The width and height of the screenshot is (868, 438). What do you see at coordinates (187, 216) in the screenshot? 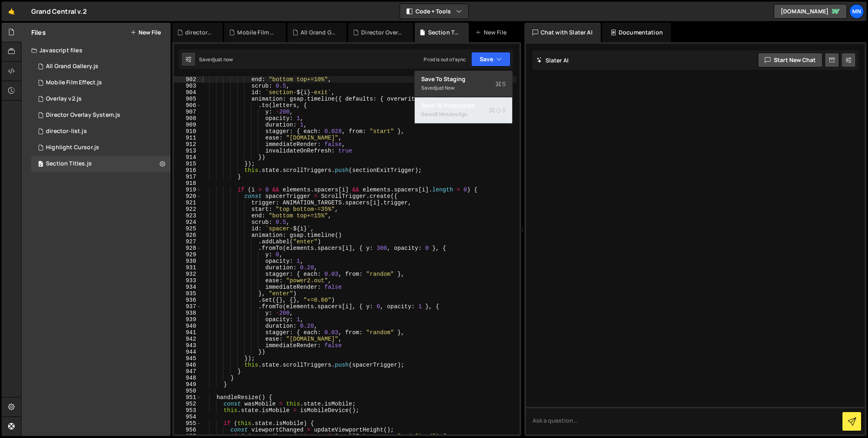
I see `div: 923` at bounding box center [187, 216].